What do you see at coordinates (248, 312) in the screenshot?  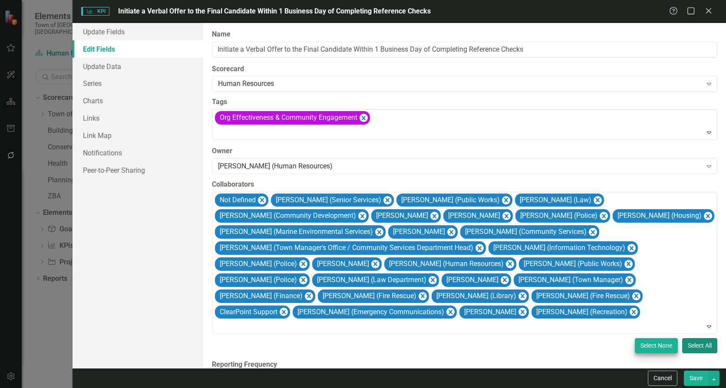 I see `div: ClearPoint Support` at bounding box center [248, 312].